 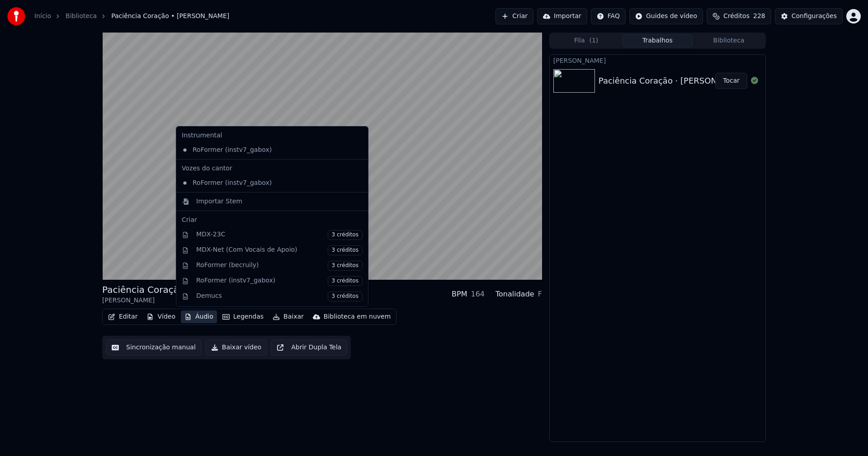 What do you see at coordinates (17, 17) in the screenshot?
I see `img: youka` at bounding box center [17, 17].